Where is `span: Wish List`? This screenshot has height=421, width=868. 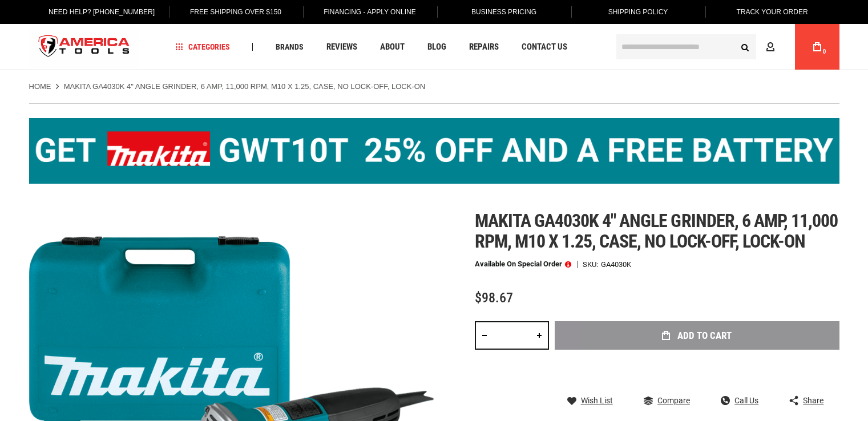
span: Wish List is located at coordinates (597, 401).